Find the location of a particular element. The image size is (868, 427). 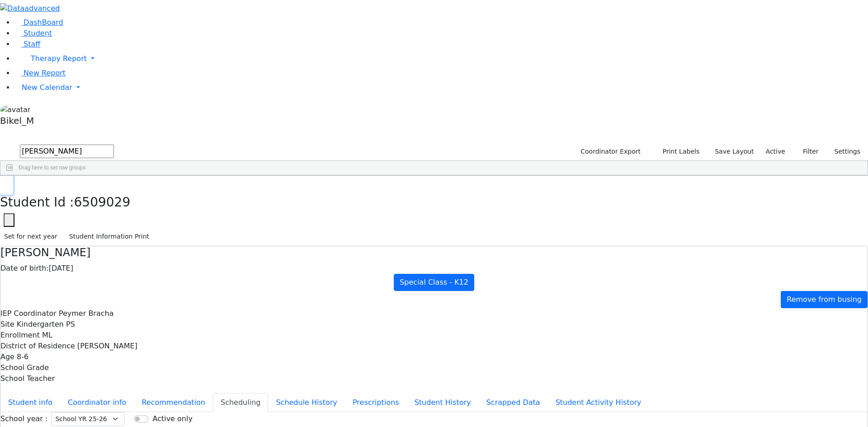

button: Coordinator info is located at coordinates (97, 403).